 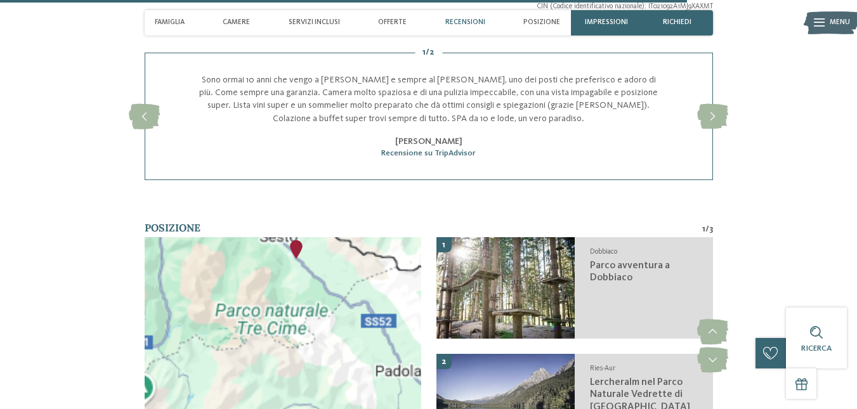 What do you see at coordinates (296, 249) in the screenshot?
I see `div: Family Resort Rainer` at bounding box center [296, 249].